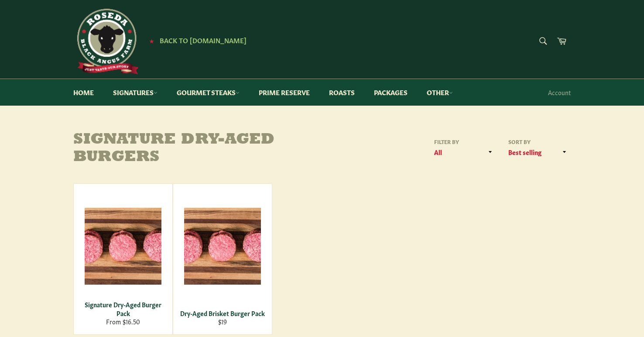  I want to click on div: Dry-Aged Brisket Burger Pack, so click(223, 313).